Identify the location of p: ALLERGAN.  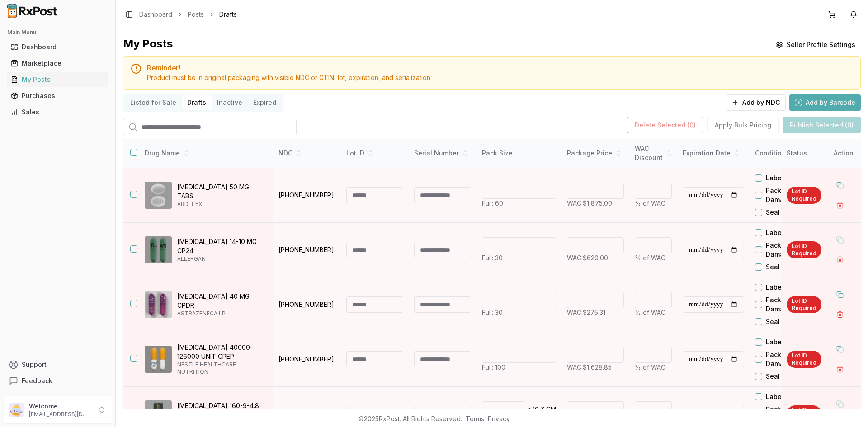
(222, 259).